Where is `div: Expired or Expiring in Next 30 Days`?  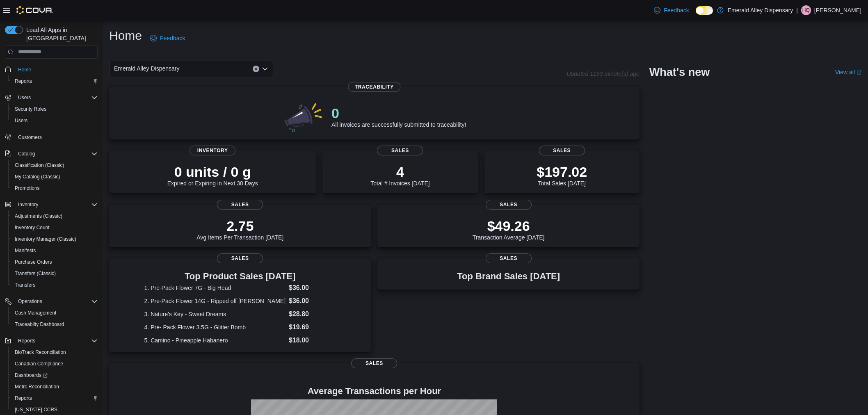 div: Expired or Expiring in Next 30 Days is located at coordinates (213, 175).